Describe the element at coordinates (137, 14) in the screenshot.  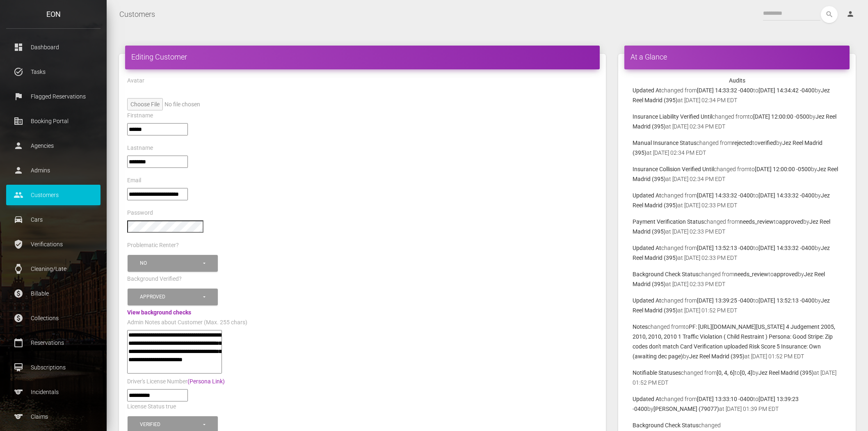
I see `a: Customers` at that location.